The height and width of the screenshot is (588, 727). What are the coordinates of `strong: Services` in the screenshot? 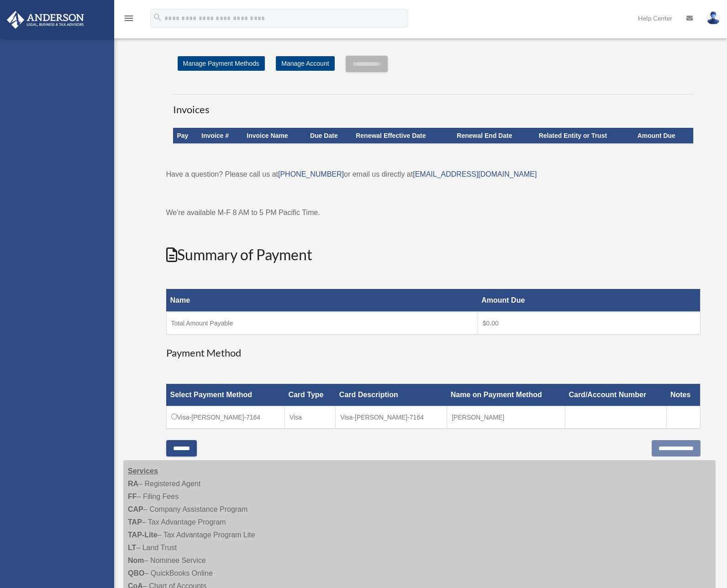 It's located at (143, 470).